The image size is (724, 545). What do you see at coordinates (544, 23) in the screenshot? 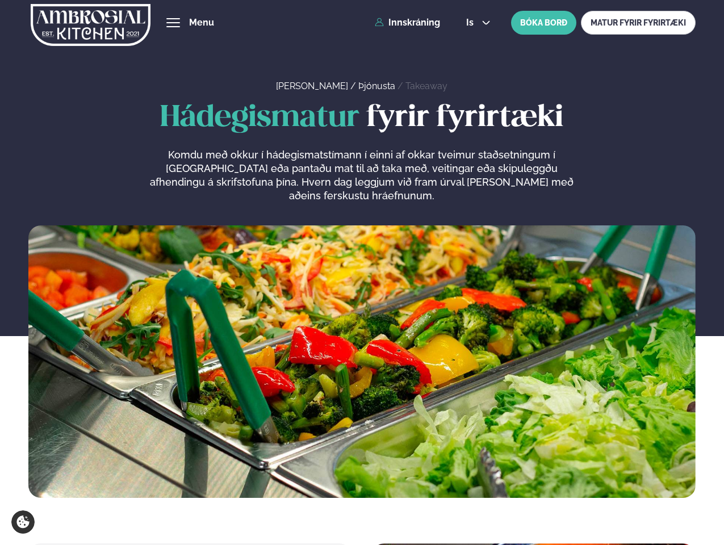
I see `button: BÓKA BORÐ` at bounding box center [544, 23].